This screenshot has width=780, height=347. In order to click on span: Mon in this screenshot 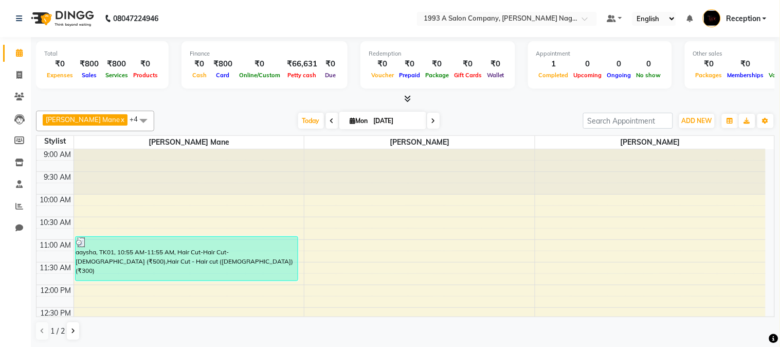, I will do `click(359, 120)`.